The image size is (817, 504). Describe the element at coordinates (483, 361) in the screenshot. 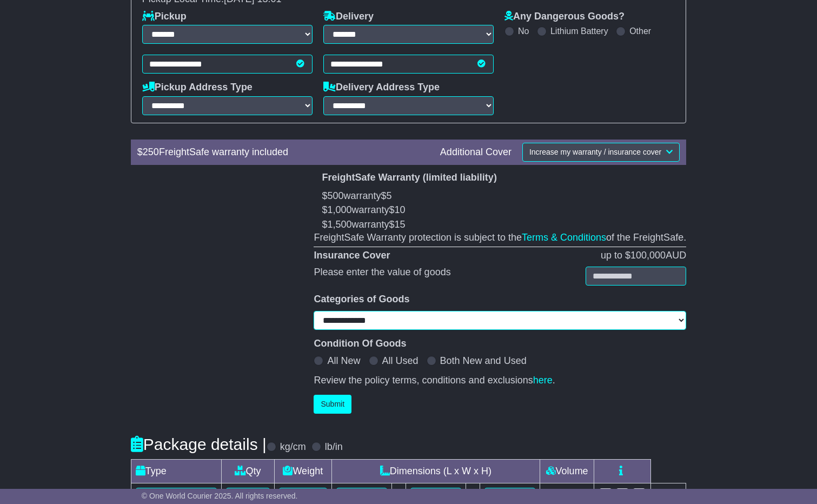

I see `label: Both New and Used` at that location.